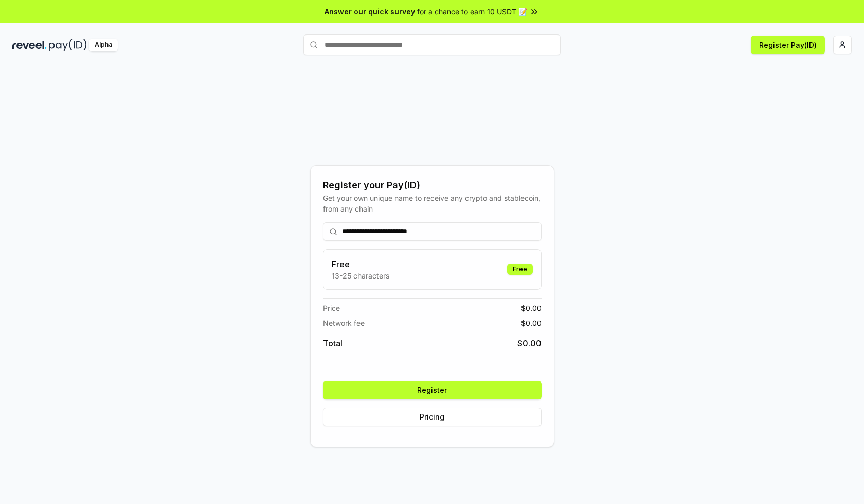  What do you see at coordinates (432, 417) in the screenshot?
I see `button: Pricing` at bounding box center [432, 417].